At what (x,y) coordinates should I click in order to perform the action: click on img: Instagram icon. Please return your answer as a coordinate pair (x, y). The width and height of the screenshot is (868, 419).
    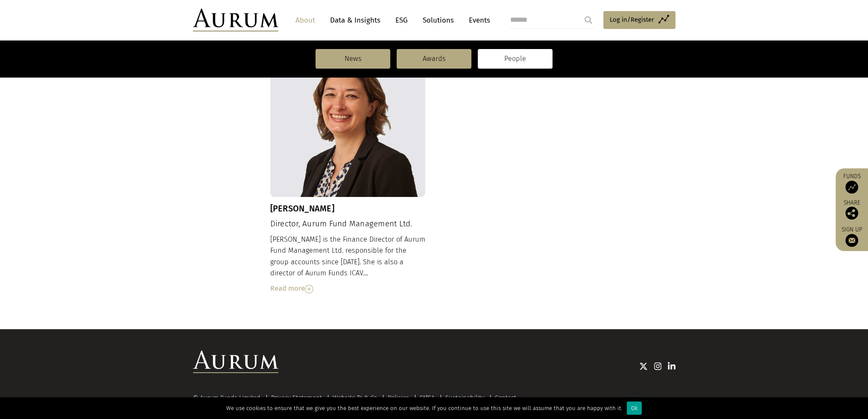
    Looking at the image, I should click on (658, 366).